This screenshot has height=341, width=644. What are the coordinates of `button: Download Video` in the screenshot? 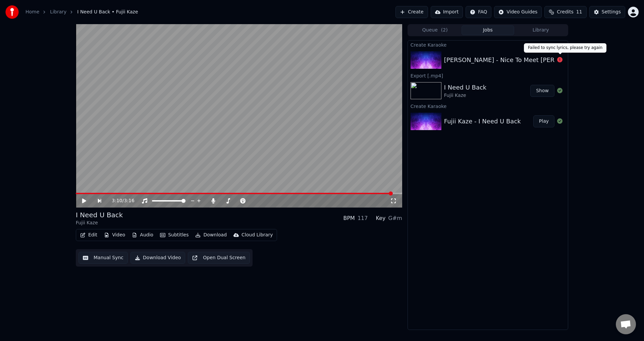 It's located at (158, 258).